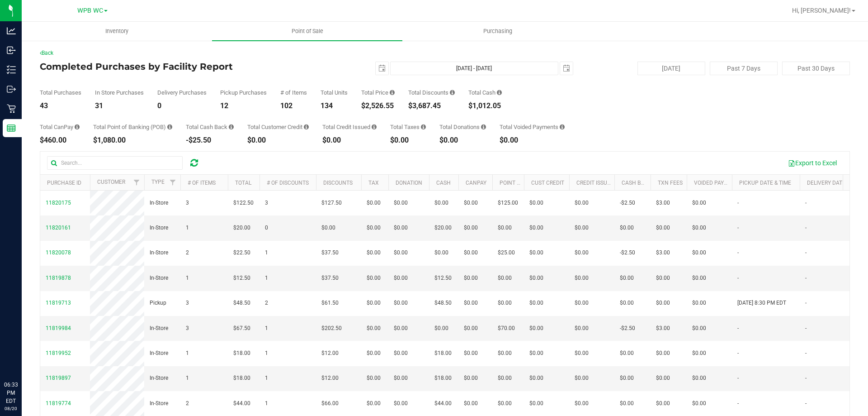 Image resolution: width=868 pixels, height=416 pixels. What do you see at coordinates (744, 69) in the screenshot?
I see `button: Past 7 Days` at bounding box center [744, 69].